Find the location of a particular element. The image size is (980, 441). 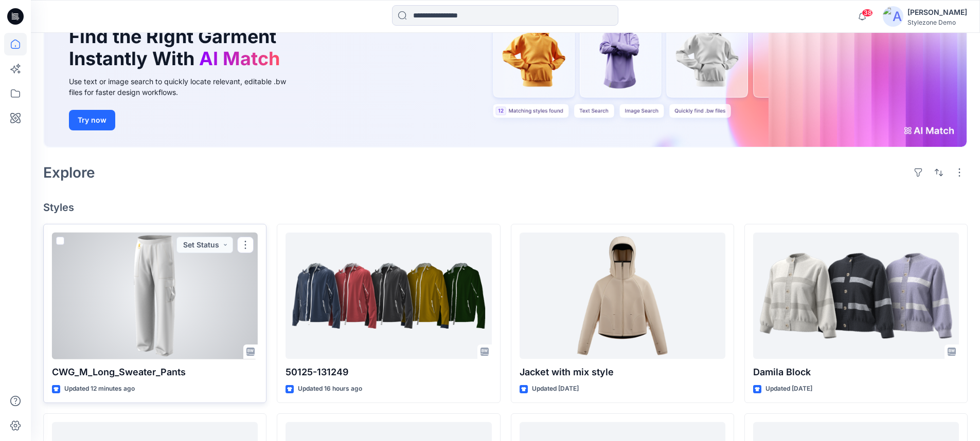

a: Damila Block is located at coordinates (856, 296).